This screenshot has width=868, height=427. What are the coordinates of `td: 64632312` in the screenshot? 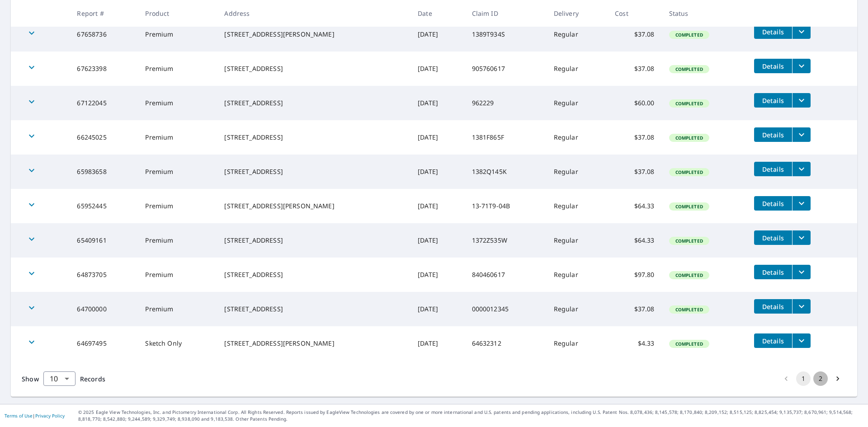 It's located at (506, 343).